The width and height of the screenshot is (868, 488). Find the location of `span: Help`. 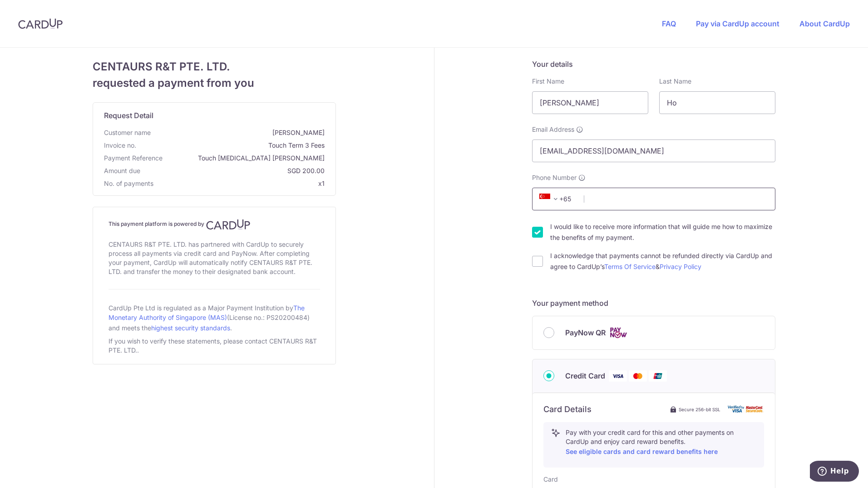

span: Help is located at coordinates (29, 10).